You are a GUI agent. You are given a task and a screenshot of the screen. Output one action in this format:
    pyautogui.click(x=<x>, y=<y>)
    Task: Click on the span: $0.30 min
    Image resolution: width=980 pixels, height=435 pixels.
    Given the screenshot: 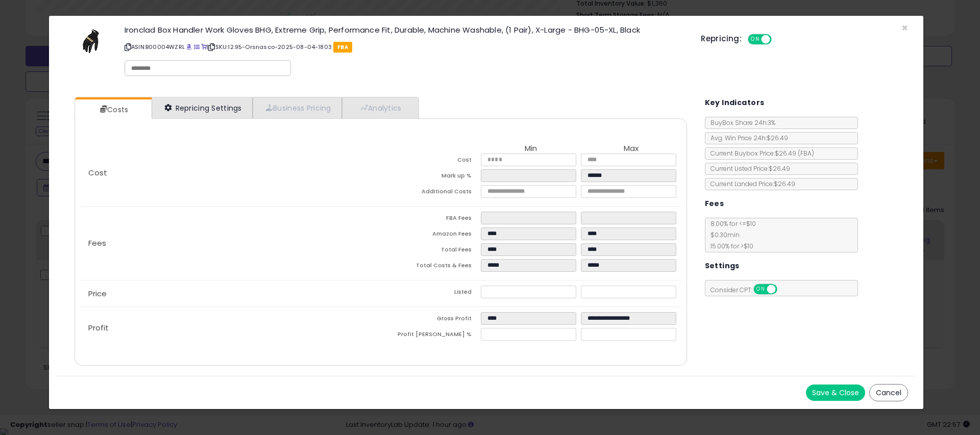 What is the action you would take?
    pyautogui.click(x=722, y=235)
    